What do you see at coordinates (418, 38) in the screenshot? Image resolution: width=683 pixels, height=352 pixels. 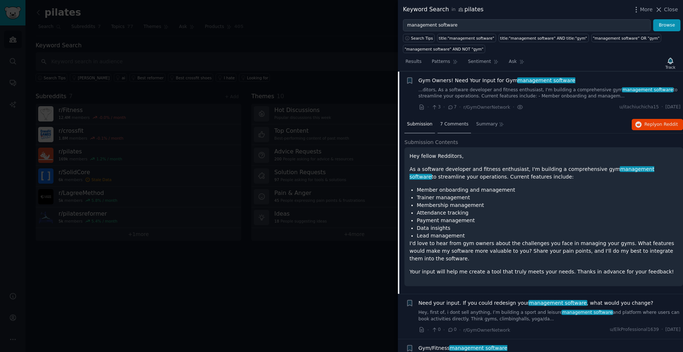 I see `button: Search Tips` at bounding box center [418, 38].